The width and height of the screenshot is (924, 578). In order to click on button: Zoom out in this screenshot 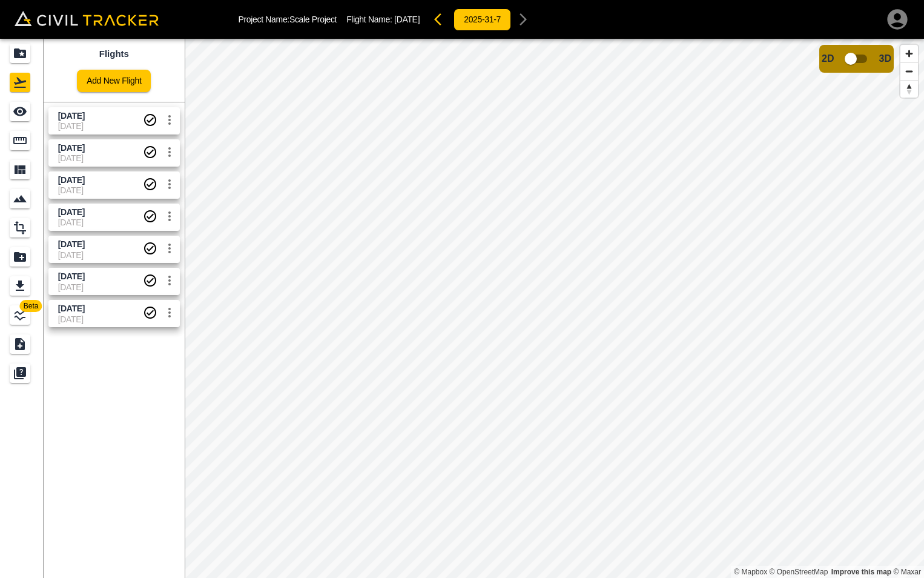, I will do `click(909, 71)`.